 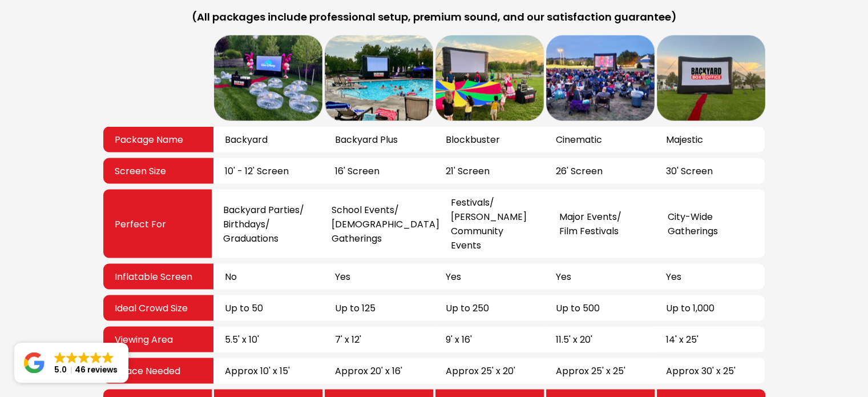 What do you see at coordinates (480, 370) in the screenshot?
I see `span: Approx 25' x 20'` at bounding box center [480, 370].